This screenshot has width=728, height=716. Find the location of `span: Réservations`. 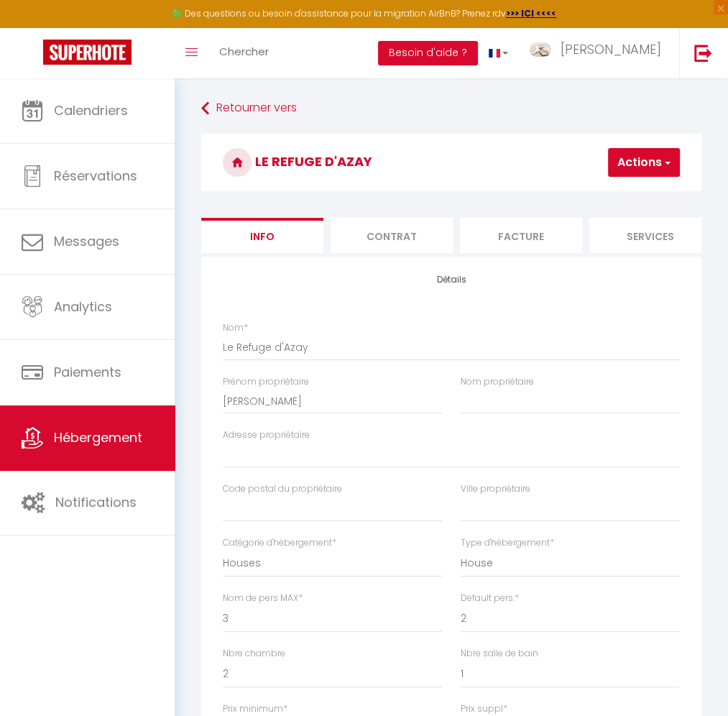

span: Réservations is located at coordinates (96, 175).